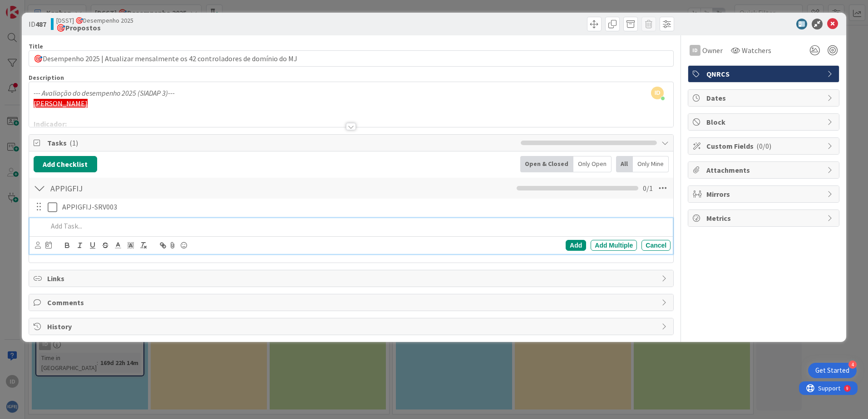 The width and height of the screenshot is (868, 419). What do you see at coordinates (30, 7) in the screenshot?
I see `span: Support` at bounding box center [30, 7].